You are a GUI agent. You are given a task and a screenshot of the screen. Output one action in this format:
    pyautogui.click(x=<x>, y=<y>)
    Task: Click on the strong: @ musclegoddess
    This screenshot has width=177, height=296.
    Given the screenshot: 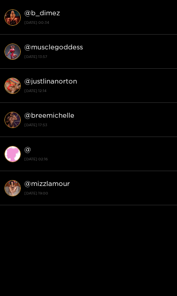 What is the action you would take?
    pyautogui.click(x=53, y=47)
    